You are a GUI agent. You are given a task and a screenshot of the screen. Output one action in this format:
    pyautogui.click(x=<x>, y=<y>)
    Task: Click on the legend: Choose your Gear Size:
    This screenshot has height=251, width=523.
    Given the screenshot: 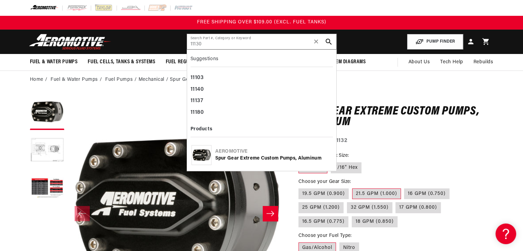 What is the action you would take?
    pyautogui.click(x=325, y=182)
    